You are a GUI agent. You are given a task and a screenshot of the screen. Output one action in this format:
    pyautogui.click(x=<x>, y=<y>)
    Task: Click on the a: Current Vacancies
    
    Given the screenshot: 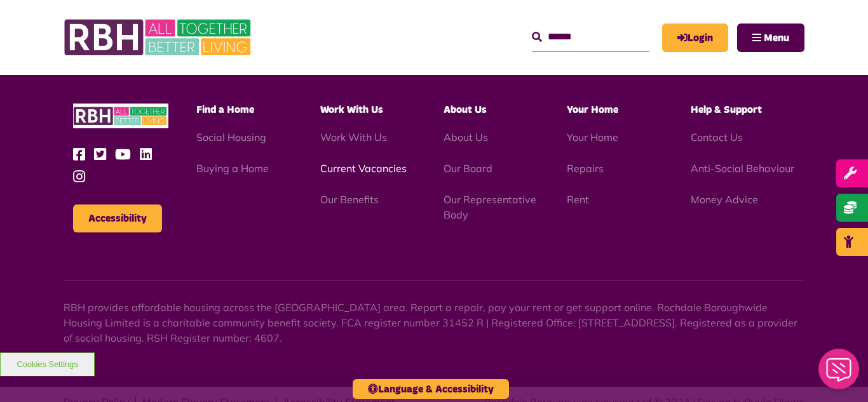 What is the action you would take?
    pyautogui.click(x=363, y=168)
    